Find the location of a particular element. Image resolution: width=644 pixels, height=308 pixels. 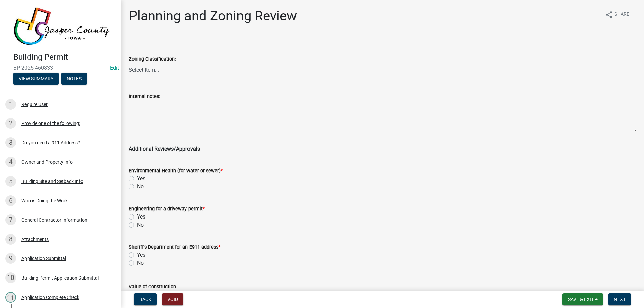

label: Zoning Classification: is located at coordinates (152, 59).